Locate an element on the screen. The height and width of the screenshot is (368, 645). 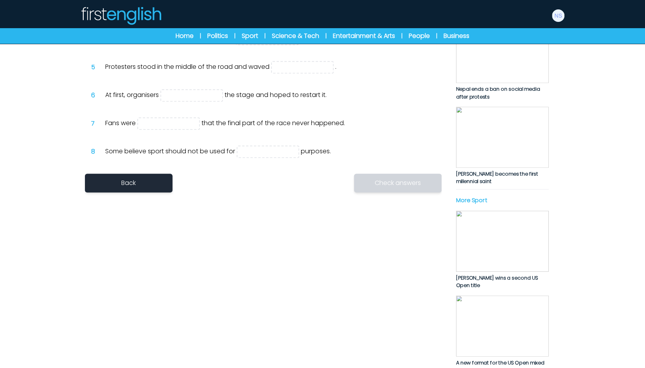
img: e0humrDLDBwb8NiO7ubIwtm4NQUS977974wg1qkA.jpg is located at coordinates (502, 52).